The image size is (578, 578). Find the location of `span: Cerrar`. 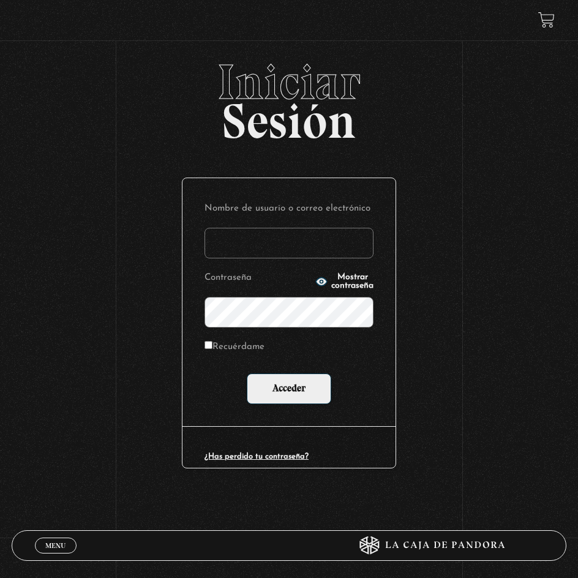

span: Cerrar is located at coordinates (55, 556).